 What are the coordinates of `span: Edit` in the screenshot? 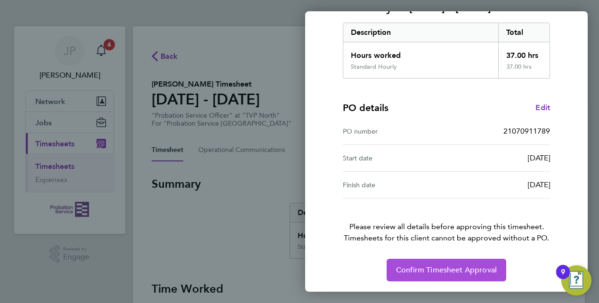 It's located at (542, 107).